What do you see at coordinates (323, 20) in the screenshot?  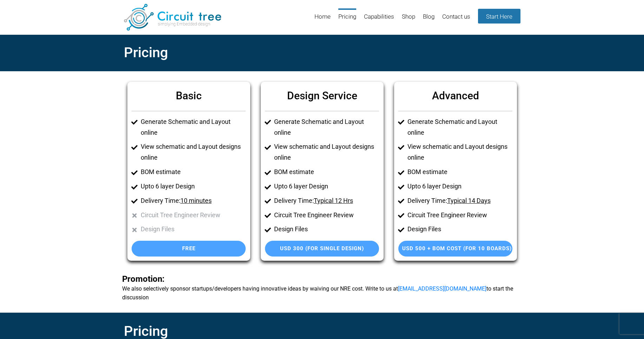 I see `a: Home` at bounding box center [323, 20].